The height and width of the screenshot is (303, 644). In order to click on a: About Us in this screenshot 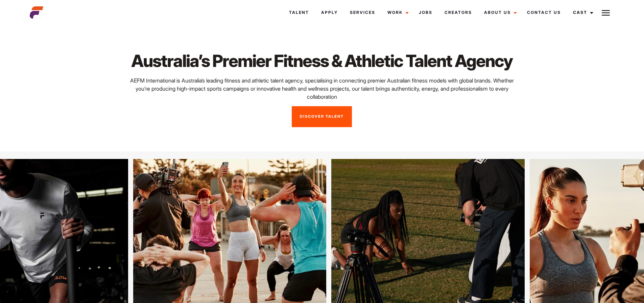, I will do `click(500, 13)`.